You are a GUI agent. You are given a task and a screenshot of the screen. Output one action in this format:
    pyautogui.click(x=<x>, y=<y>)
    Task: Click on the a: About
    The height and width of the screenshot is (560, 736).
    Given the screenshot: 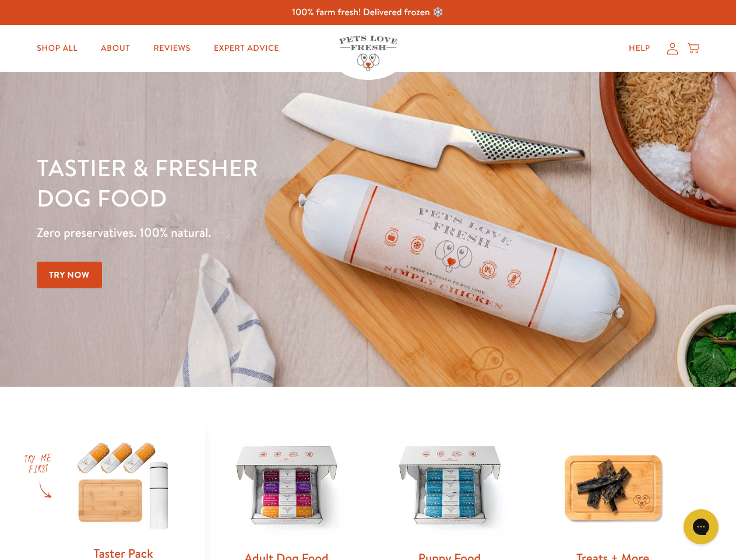 What is the action you would take?
    pyautogui.click(x=116, y=49)
    